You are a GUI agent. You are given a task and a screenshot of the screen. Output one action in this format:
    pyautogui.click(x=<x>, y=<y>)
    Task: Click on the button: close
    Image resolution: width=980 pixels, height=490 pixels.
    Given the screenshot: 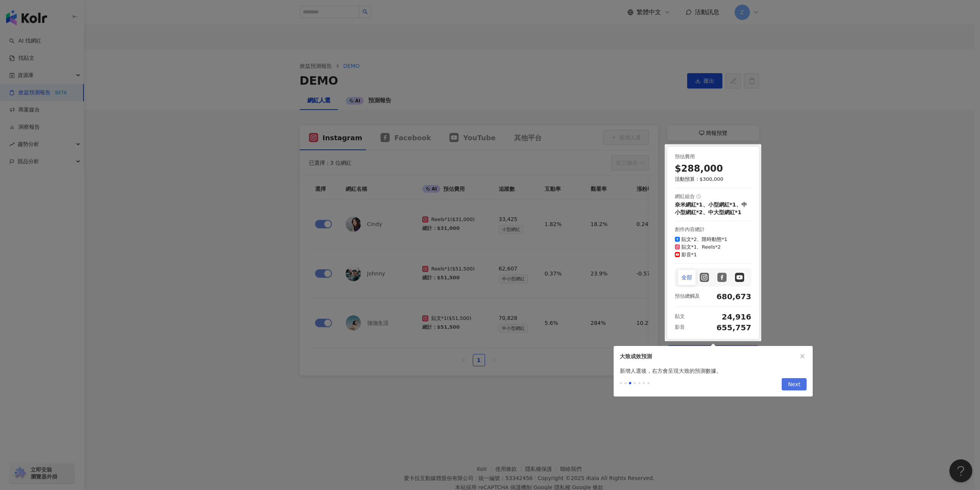 What is the action you would take?
    pyautogui.click(x=802, y=356)
    